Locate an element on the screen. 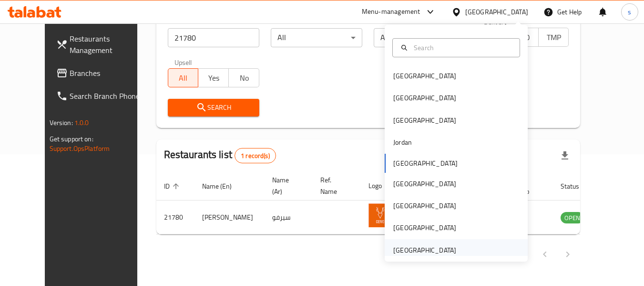  button: All is located at coordinates (183, 78).